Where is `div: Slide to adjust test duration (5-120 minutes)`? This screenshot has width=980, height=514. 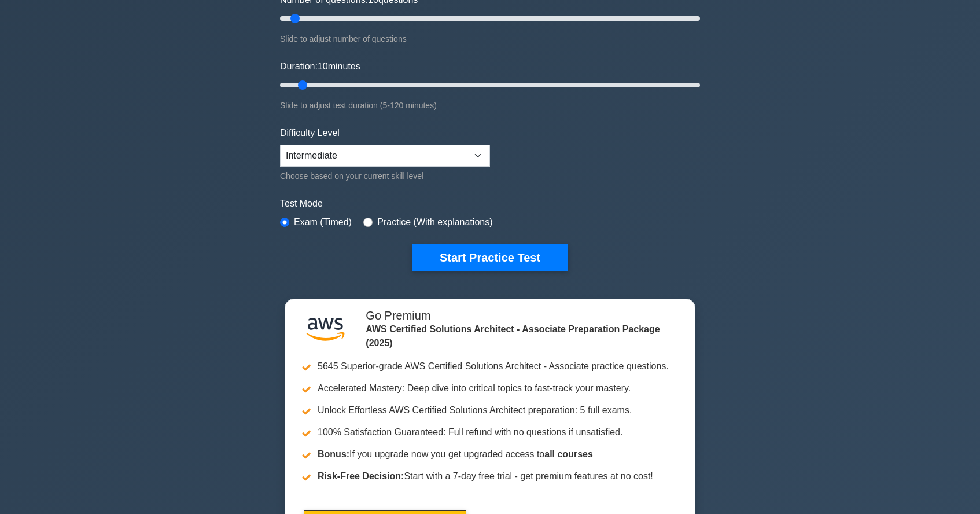 div: Slide to adjust test duration (5-120 minutes) is located at coordinates (490, 105).